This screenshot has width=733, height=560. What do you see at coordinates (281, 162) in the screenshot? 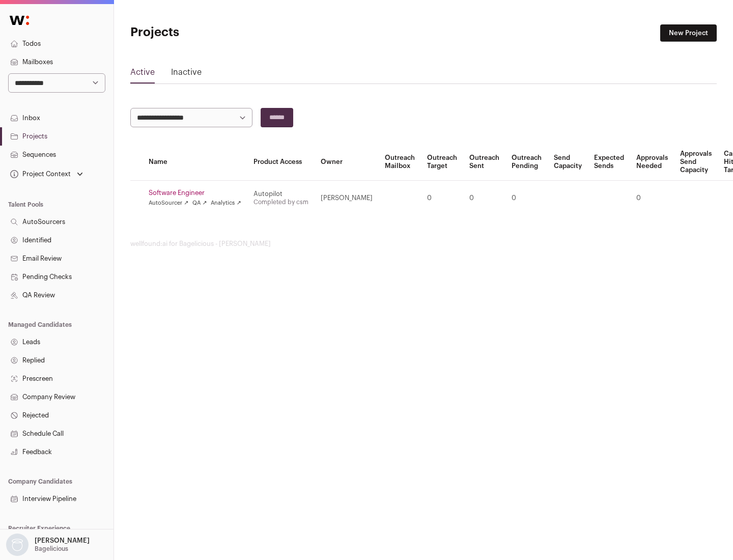
I see `th: Product Access` at bounding box center [281, 162].